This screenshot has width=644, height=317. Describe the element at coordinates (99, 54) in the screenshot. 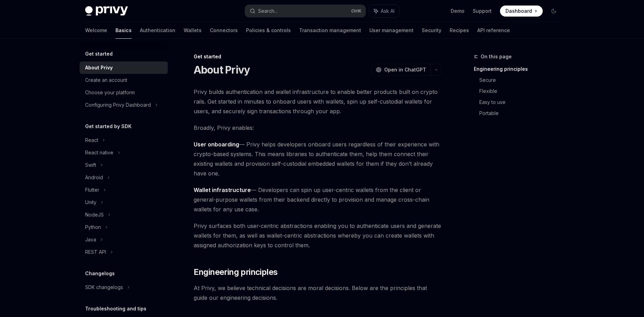

I see `h5: Get started` at that location.